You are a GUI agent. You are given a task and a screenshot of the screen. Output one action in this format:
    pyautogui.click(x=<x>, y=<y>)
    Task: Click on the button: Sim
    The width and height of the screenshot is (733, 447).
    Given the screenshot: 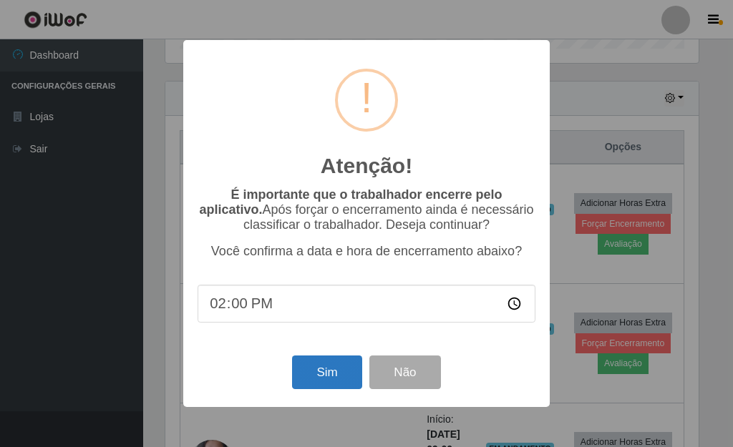 What is the action you would take?
    pyautogui.click(x=326, y=372)
    